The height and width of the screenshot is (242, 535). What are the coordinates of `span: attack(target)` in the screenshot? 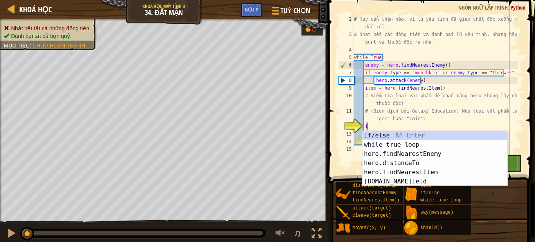 It's located at (372, 209).